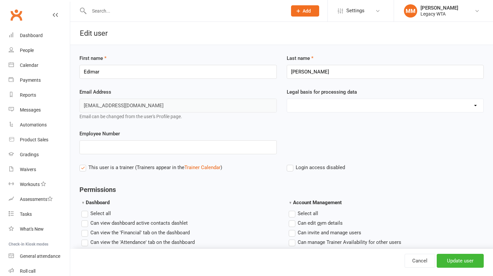 The width and height of the screenshot is (493, 276). Describe the element at coordinates (95, 92) in the screenshot. I see `label: Email Address` at that location.